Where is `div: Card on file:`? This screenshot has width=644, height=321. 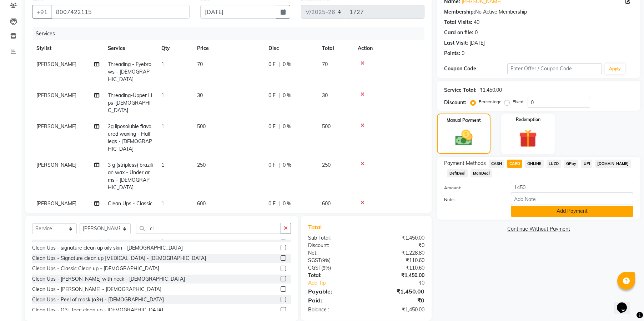 div: Card on file: is located at coordinates (459, 33).